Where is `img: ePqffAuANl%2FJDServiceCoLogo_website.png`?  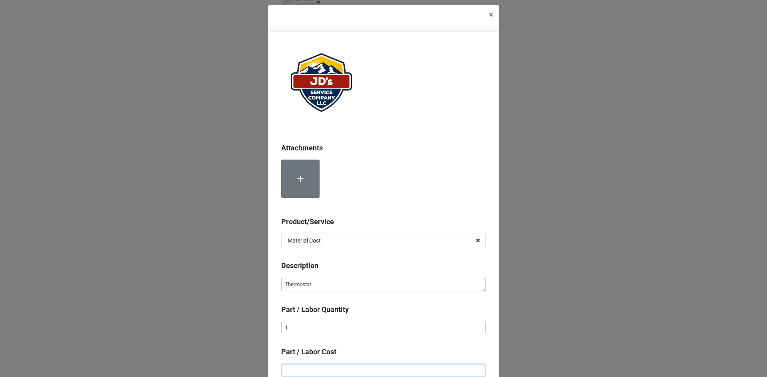
img: ePqffAuANl%2FJDServiceCoLogo_website.png is located at coordinates (321, 83).